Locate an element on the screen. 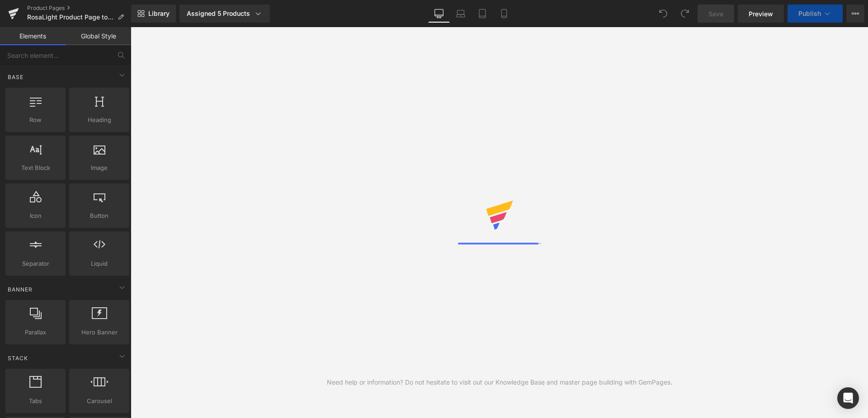  span: Parallax is located at coordinates (35, 332).